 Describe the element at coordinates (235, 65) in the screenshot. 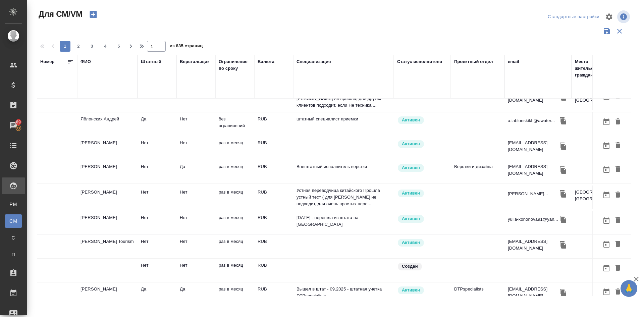

I see `div: Ограничение по сроку` at that location.